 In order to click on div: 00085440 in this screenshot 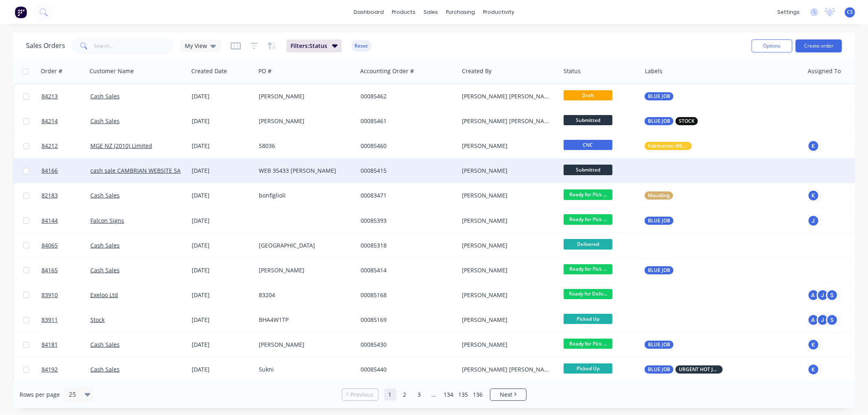, I will do `click(406, 370)`.